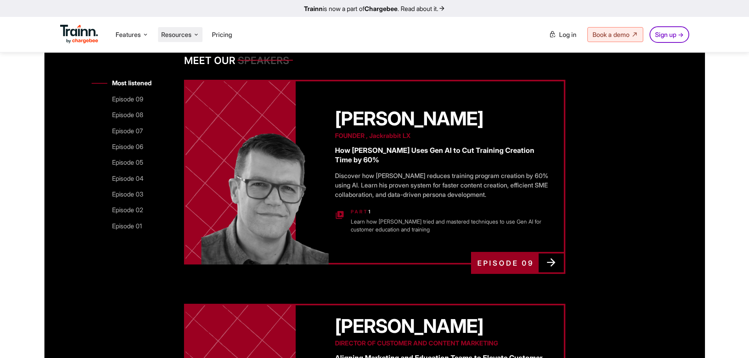  Describe the element at coordinates (121, 99) in the screenshot. I see `li: Episode 09` at that location.